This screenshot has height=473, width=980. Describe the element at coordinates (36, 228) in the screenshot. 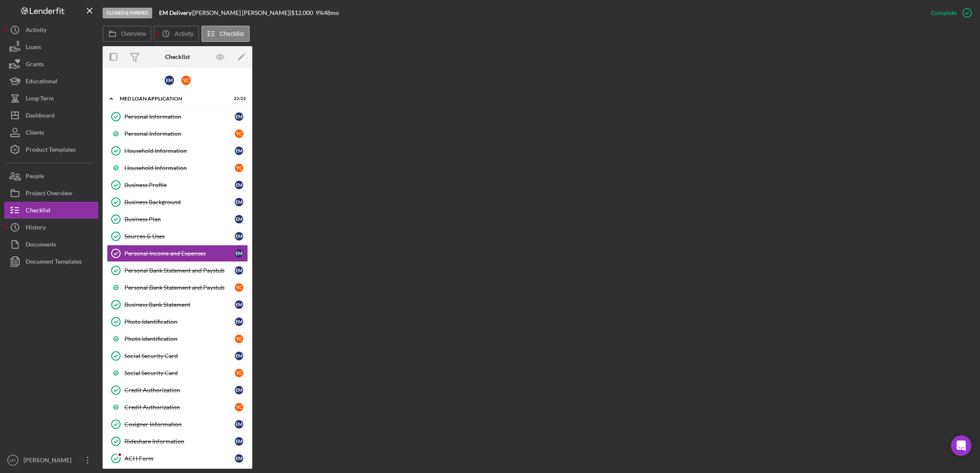

I see `div: History` at that location.